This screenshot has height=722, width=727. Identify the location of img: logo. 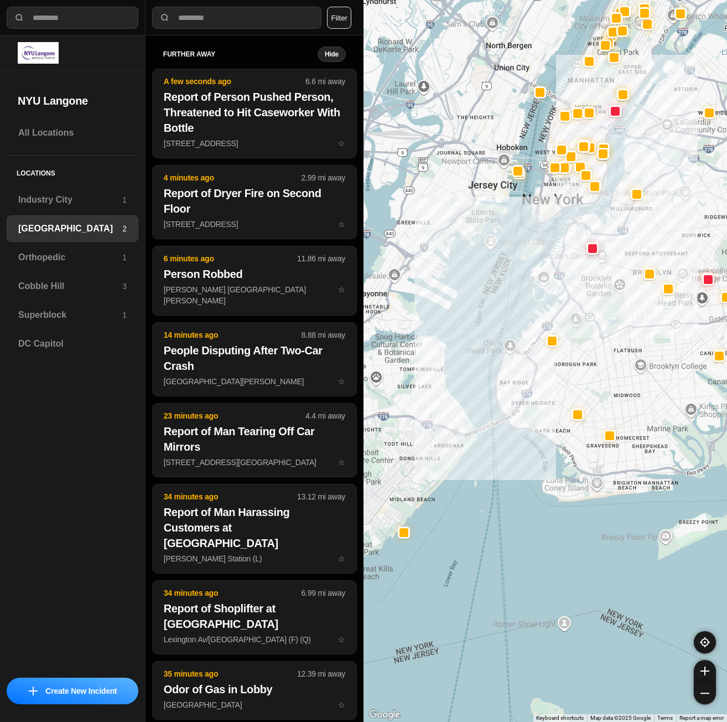
(38, 53).